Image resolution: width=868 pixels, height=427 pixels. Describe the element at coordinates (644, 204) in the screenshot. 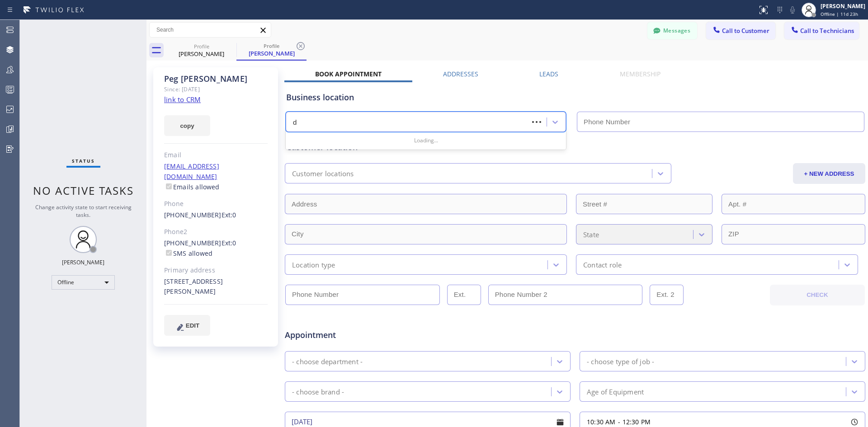

I see `input: Street #` at that location.